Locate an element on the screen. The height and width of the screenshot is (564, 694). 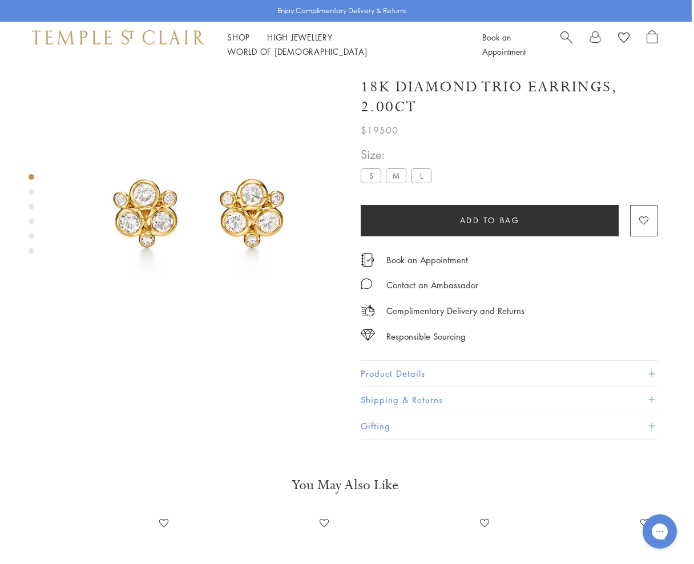
a: ShopShop is located at coordinates (239, 37).